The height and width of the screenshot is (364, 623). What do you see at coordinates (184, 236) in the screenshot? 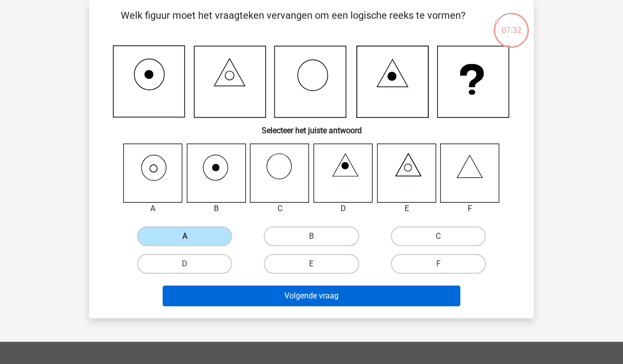
I see `label: A` at bounding box center [184, 236].